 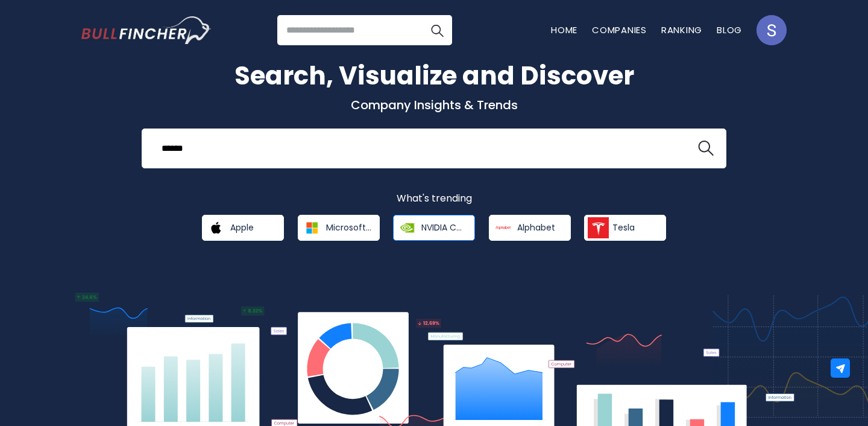 I want to click on a: Tesla, so click(x=625, y=228).